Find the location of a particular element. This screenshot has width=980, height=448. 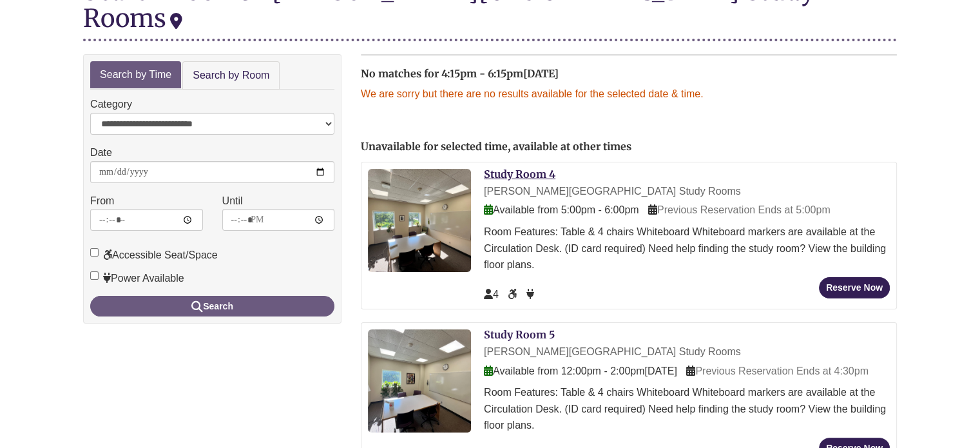

a: Study Room 5 is located at coordinates (520, 335).